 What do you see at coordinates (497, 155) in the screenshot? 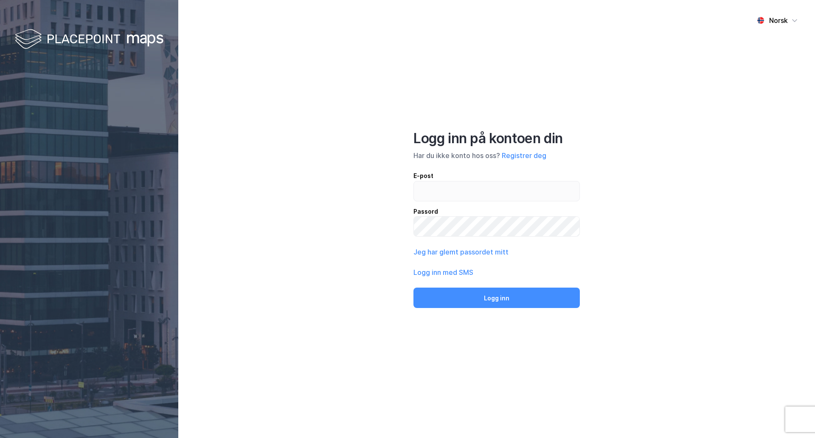
I see `div: Har du ikke konto hos oss?` at bounding box center [497, 155].